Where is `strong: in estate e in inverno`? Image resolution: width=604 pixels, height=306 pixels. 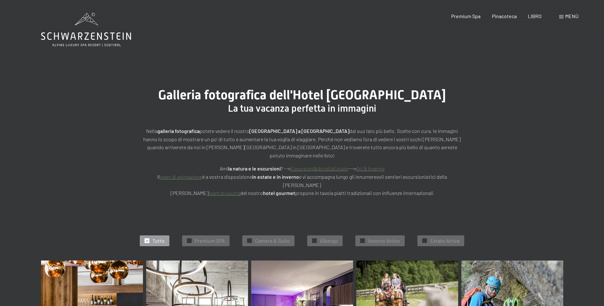 strong: in estate e in inverno is located at coordinates (276, 177).